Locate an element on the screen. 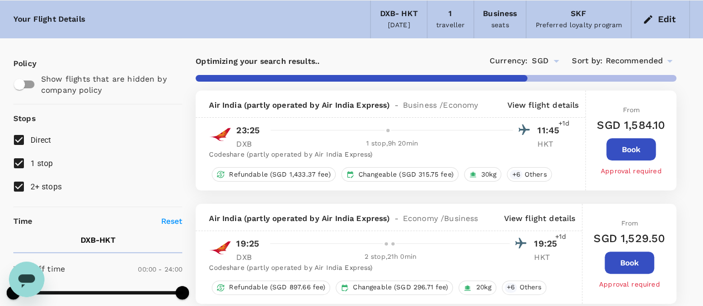 This screenshot has width=703, height=306. span: Refundable (SGD 897.66 fee) is located at coordinates (277, 287).